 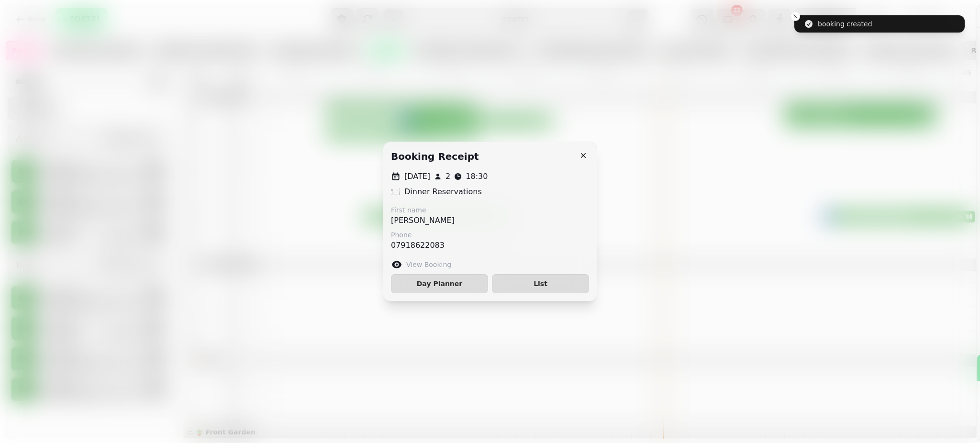 I want to click on p: 07918622083, so click(x=417, y=246).